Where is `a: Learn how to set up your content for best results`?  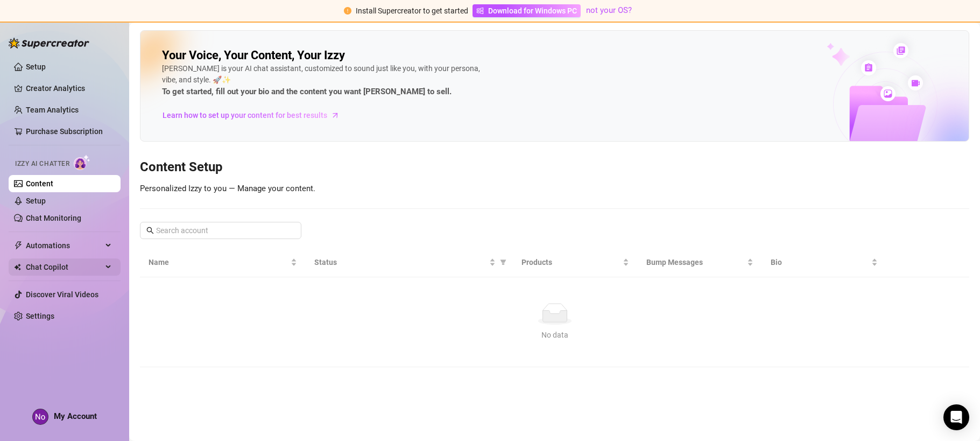
a: Learn how to set up your content for best results is located at coordinates (255, 115).